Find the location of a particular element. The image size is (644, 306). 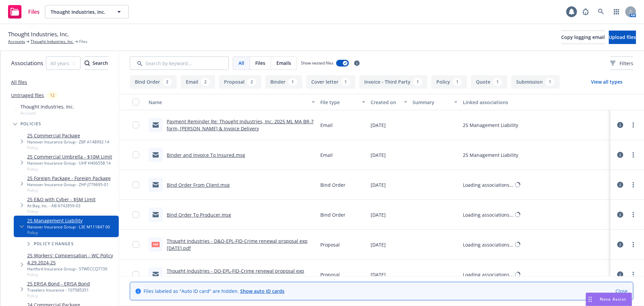

span: Emails is located at coordinates (284, 63).